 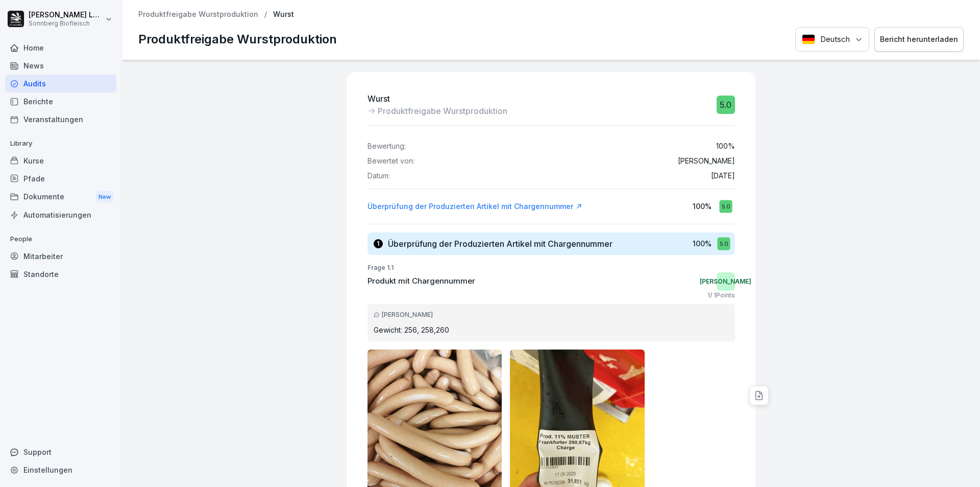 What do you see at coordinates (61, 83) in the screenshot?
I see `a: Audits` at bounding box center [61, 83].